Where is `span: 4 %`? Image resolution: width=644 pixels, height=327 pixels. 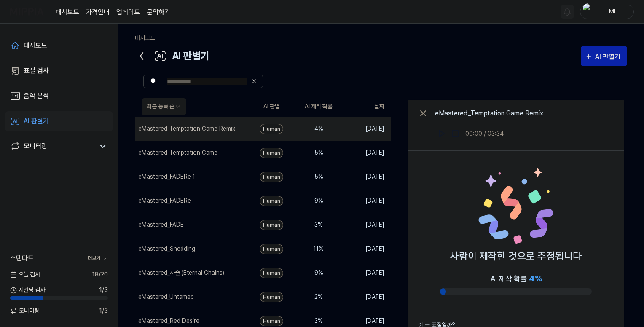
span: 4 % is located at coordinates (535, 278).